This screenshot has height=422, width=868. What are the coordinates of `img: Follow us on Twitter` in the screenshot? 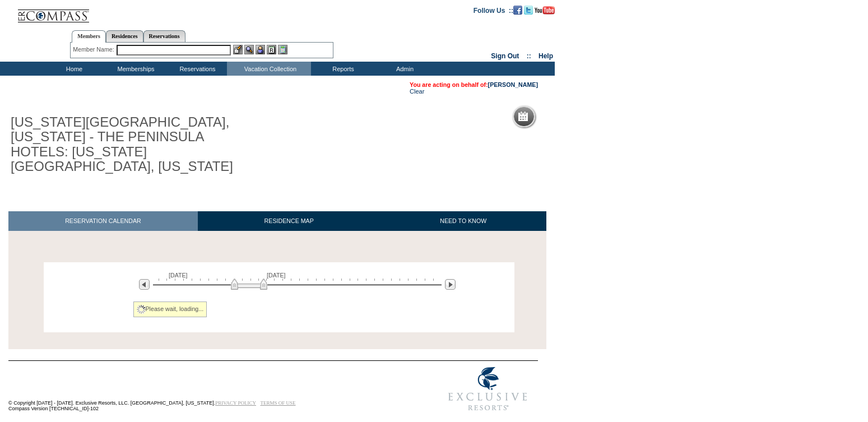 It's located at (528, 10).